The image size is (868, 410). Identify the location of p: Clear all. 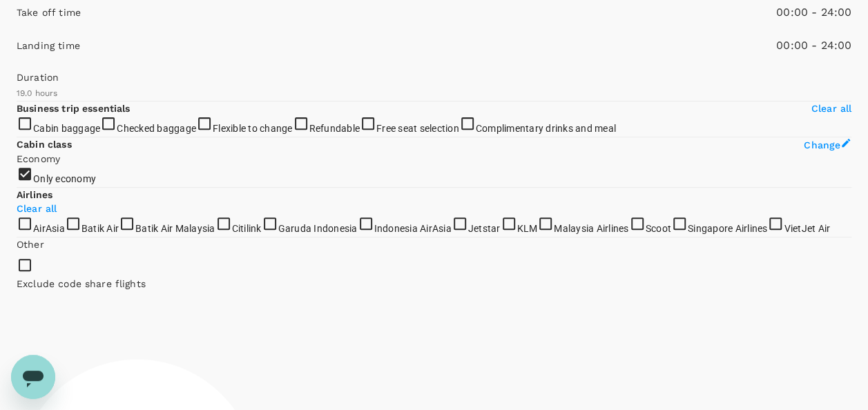
(434, 208).